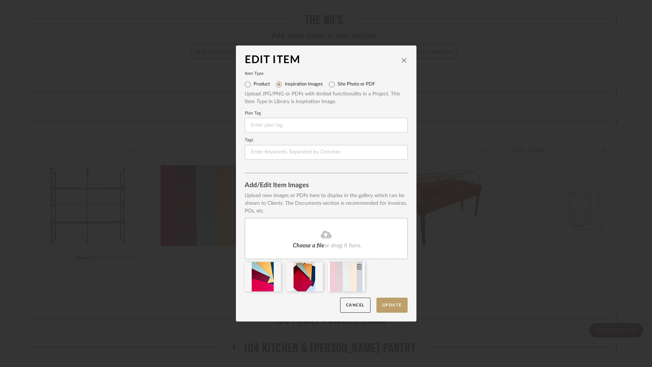 This screenshot has height=367, width=652. I want to click on button: close, so click(404, 60).